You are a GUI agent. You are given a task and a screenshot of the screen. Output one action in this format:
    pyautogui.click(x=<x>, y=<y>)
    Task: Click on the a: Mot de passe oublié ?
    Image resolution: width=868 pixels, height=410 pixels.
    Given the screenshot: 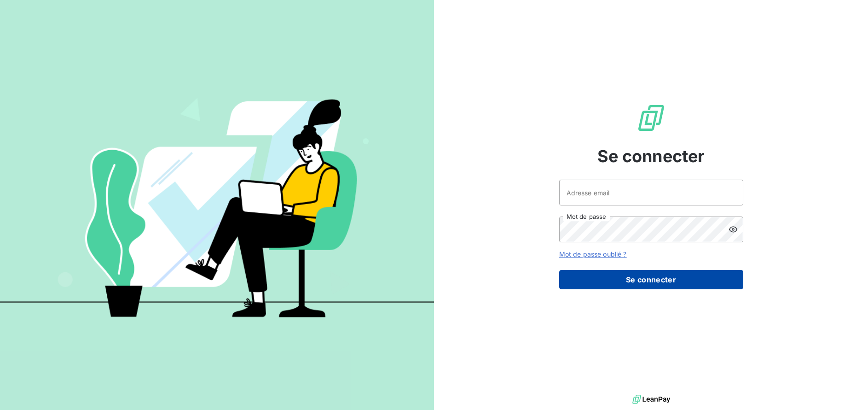 What is the action you would take?
    pyautogui.click(x=593, y=254)
    